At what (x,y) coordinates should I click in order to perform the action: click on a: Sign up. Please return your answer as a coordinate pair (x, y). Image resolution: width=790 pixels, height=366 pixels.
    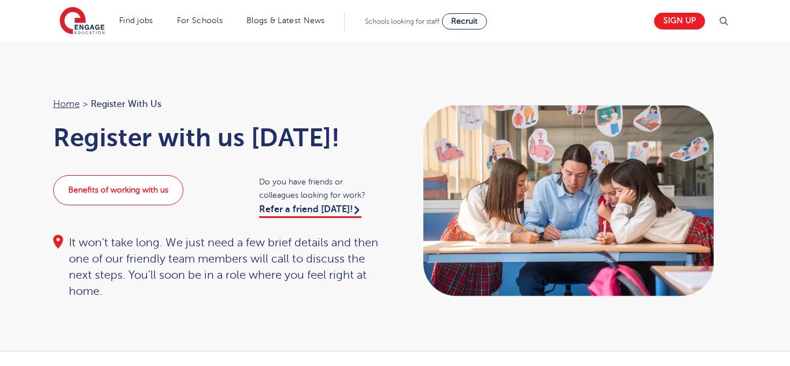
    Looking at the image, I should click on (680, 21).